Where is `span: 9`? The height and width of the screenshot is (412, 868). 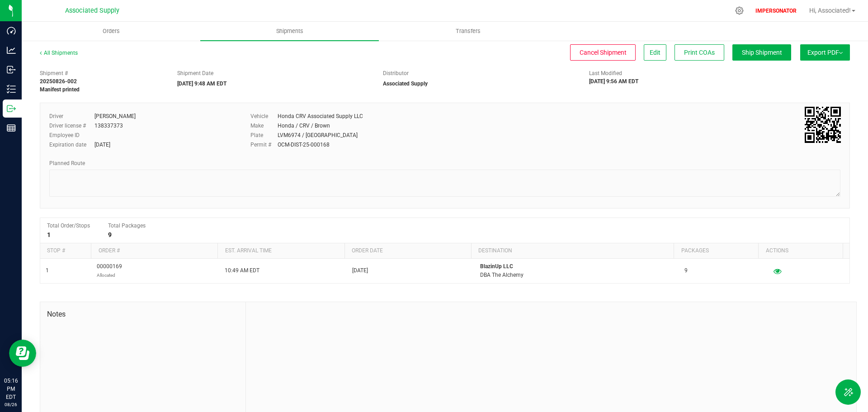
span: 9 is located at coordinates (686, 271).